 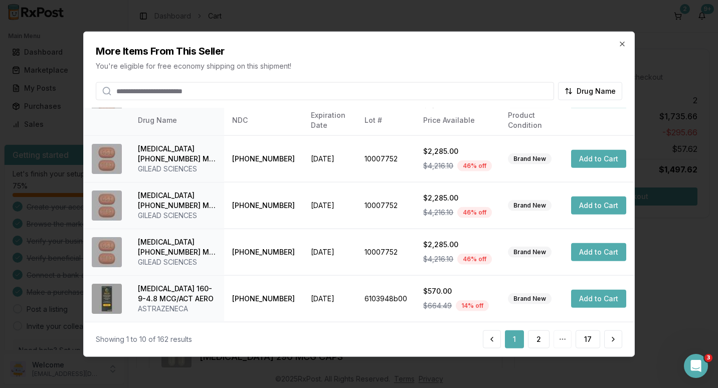 What do you see at coordinates (385, 298) in the screenshot?
I see `td: 6103948b00` at bounding box center [385, 298].